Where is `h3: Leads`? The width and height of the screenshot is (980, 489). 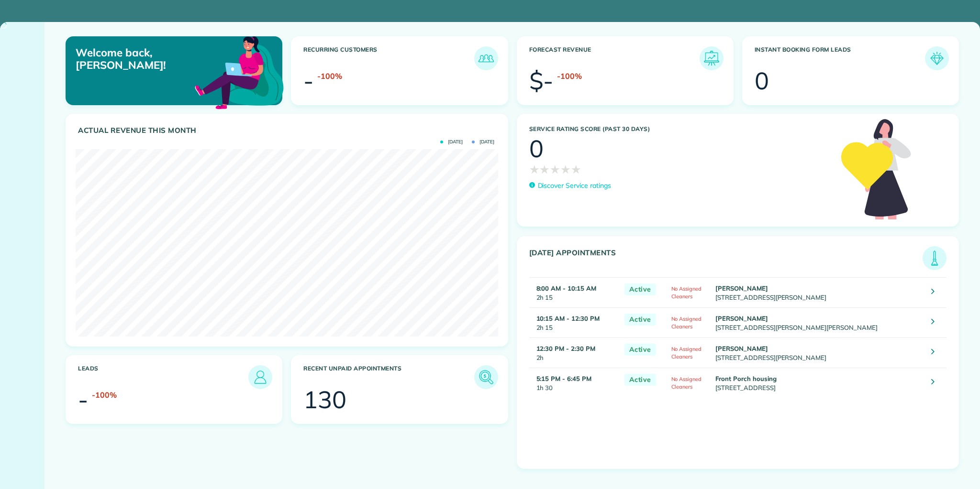 h3: Leads is located at coordinates (163, 377).